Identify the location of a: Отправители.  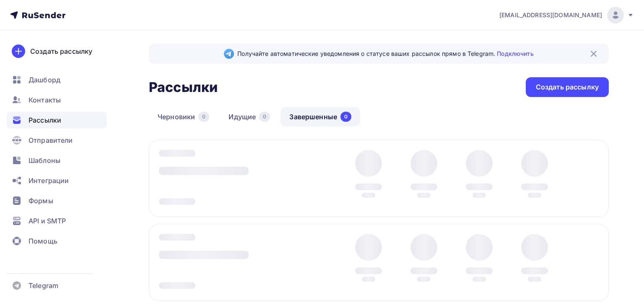
(57, 140).